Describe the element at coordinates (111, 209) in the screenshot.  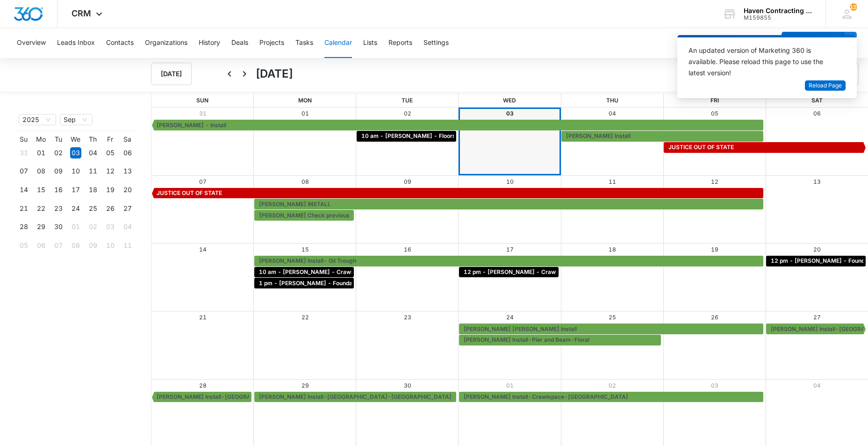
I see `div: 26` at that location.